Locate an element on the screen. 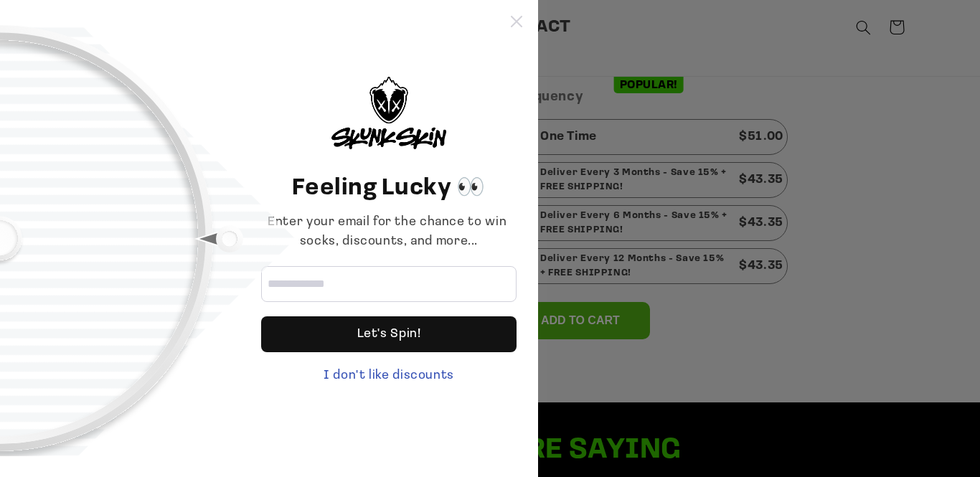 Image resolution: width=980 pixels, height=477 pixels. header: Feeling Lucky 👀 is located at coordinates (389, 189).